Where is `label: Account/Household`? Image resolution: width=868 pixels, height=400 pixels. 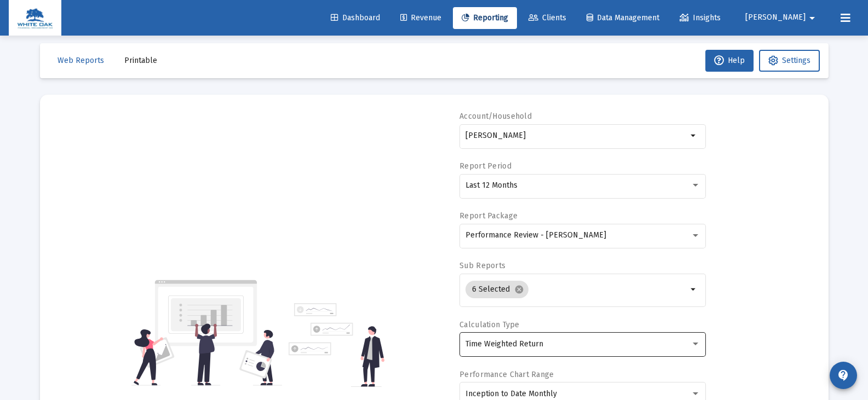 label: Account/Household is located at coordinates (495, 116).